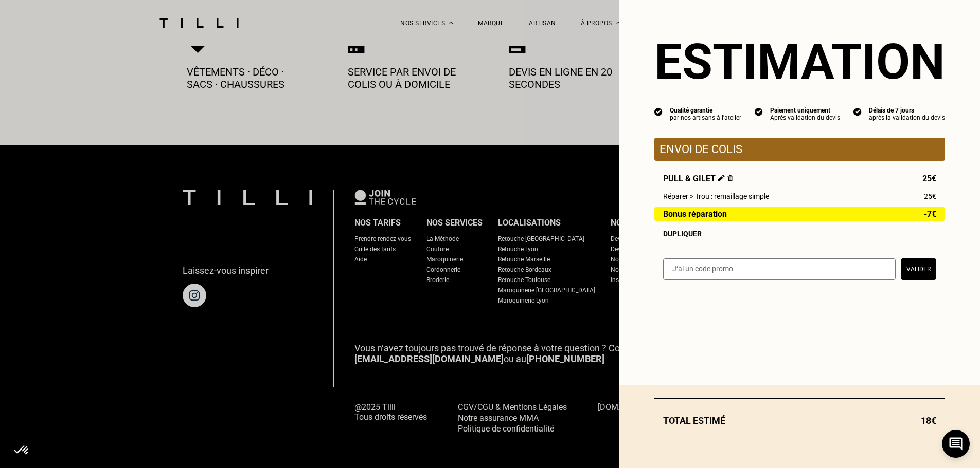 The width and height of the screenshot is (980, 468). What do you see at coordinates (695, 214) in the screenshot?
I see `span: Bonus réparation` at bounding box center [695, 214].